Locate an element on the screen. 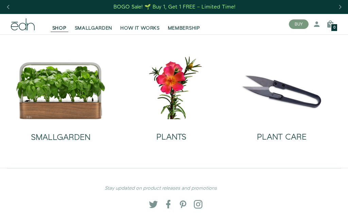 The image size is (348, 222). a: BOGO Sale! 🌱 Buy 1, Get 1 FREE – Limited Time! is located at coordinates (175, 7).